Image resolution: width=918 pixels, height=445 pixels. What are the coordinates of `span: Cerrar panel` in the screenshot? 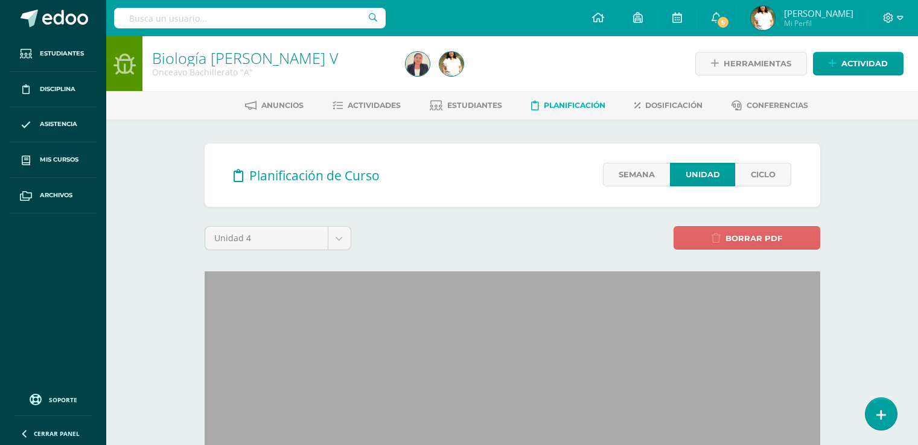 It's located at (57, 434).